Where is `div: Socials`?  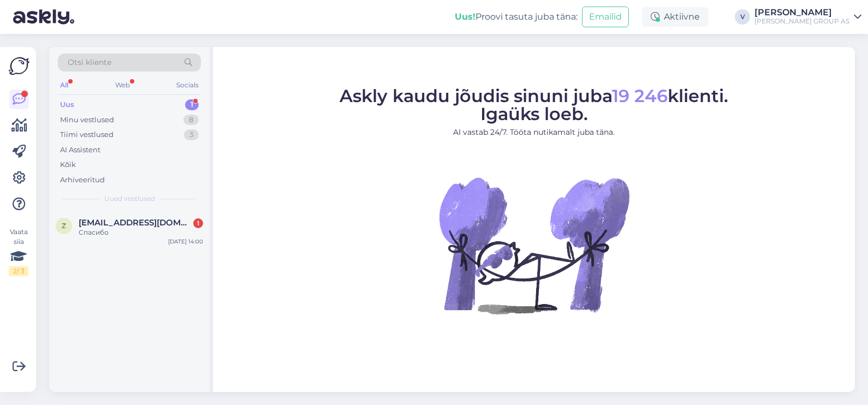
div: Socials is located at coordinates (187, 85).